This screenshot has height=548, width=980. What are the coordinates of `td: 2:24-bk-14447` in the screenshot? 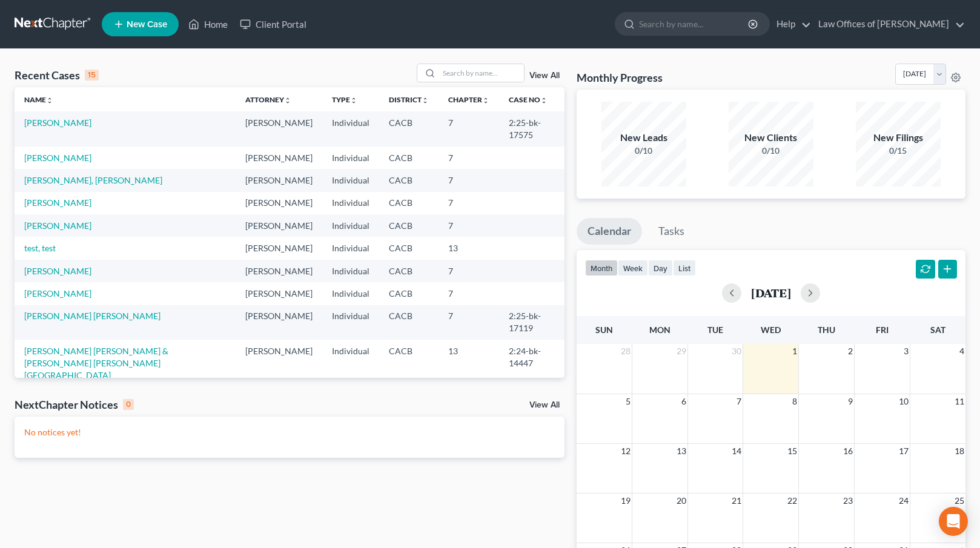 It's located at (532, 363).